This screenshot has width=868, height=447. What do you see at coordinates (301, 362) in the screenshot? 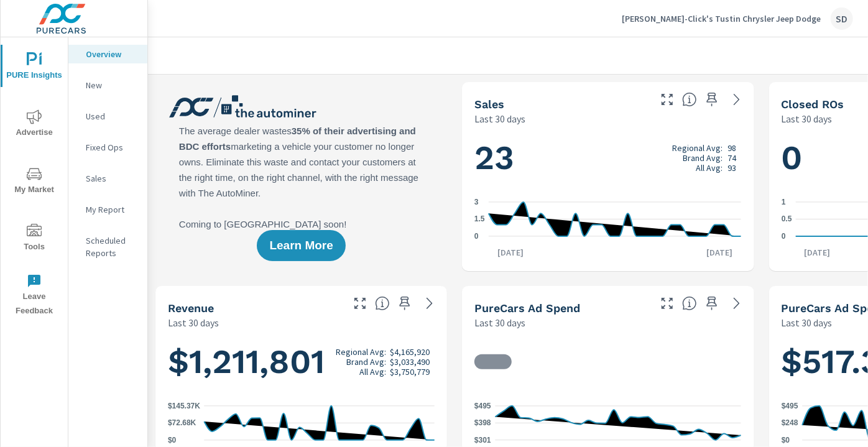
I see `h1: $1,211,801` at bounding box center [301, 362].